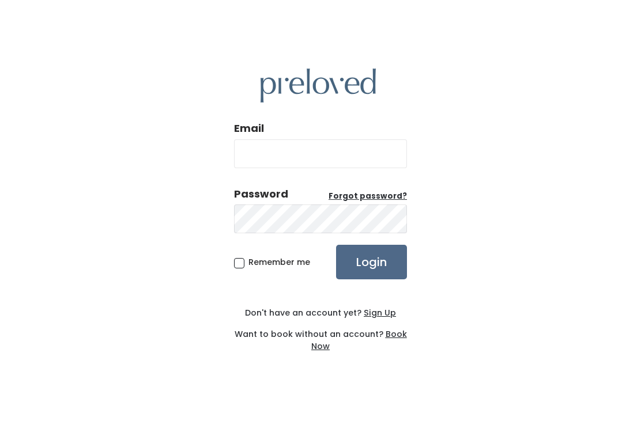 This screenshot has height=421, width=641. What do you see at coordinates (359, 340) in the screenshot?
I see `u: Book Now` at bounding box center [359, 340].